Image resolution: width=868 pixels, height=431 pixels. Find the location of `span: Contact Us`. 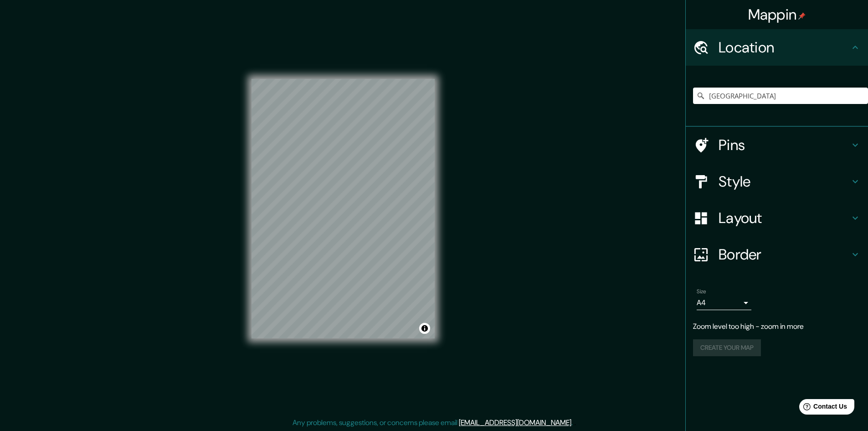

span: Contact Us is located at coordinates (43, 11).